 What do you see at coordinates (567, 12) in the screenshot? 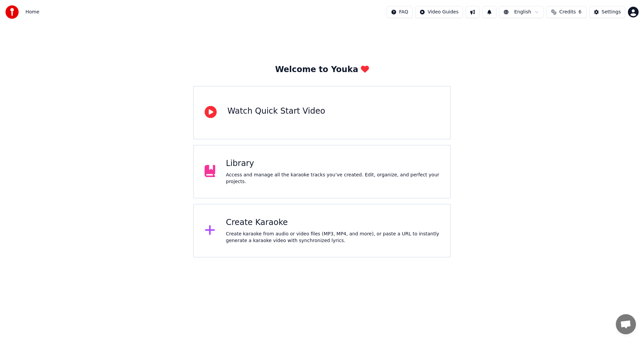
I see `span: Credits` at bounding box center [567, 12].